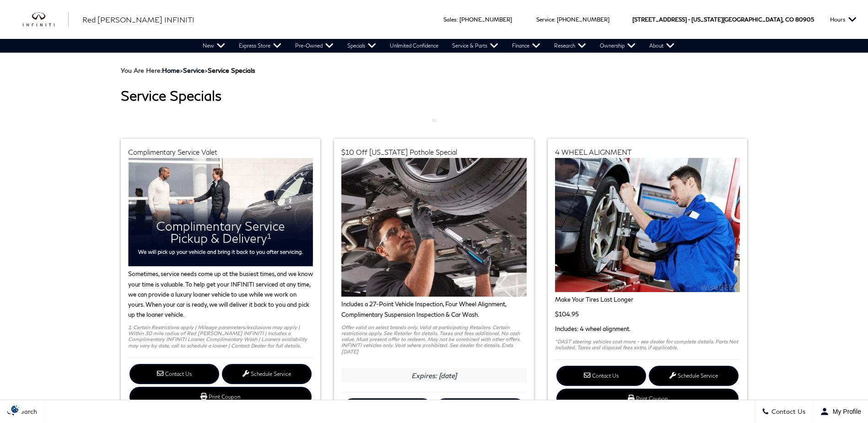 The width and height of the screenshot is (868, 423). What do you see at coordinates (648, 152) in the screenshot?
I see `h2: 4 WHEEL ALIGNMENT` at bounding box center [648, 152].